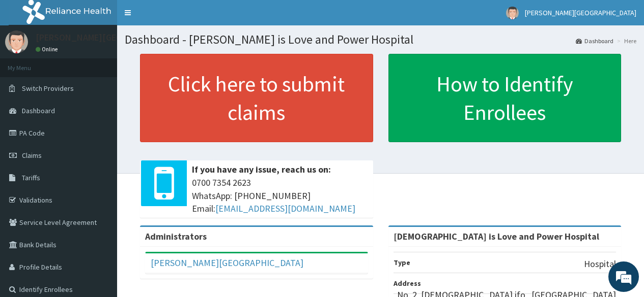  I want to click on a: Dashboard, so click(595, 41).